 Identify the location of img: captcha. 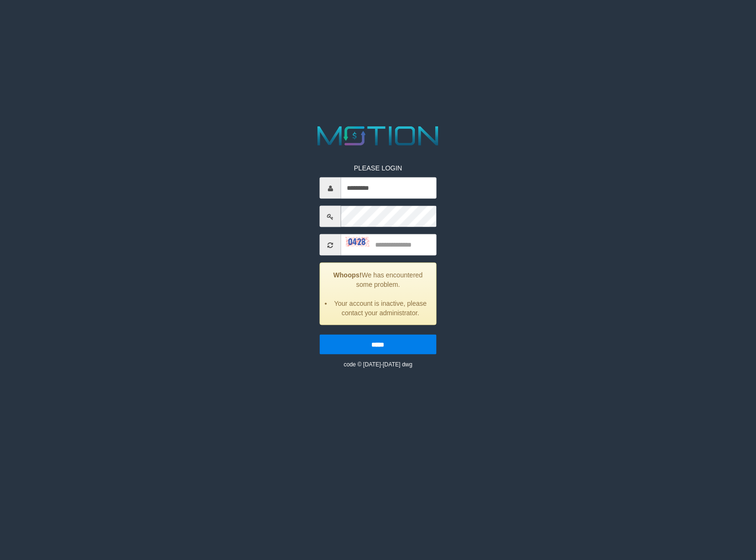
(357, 242).